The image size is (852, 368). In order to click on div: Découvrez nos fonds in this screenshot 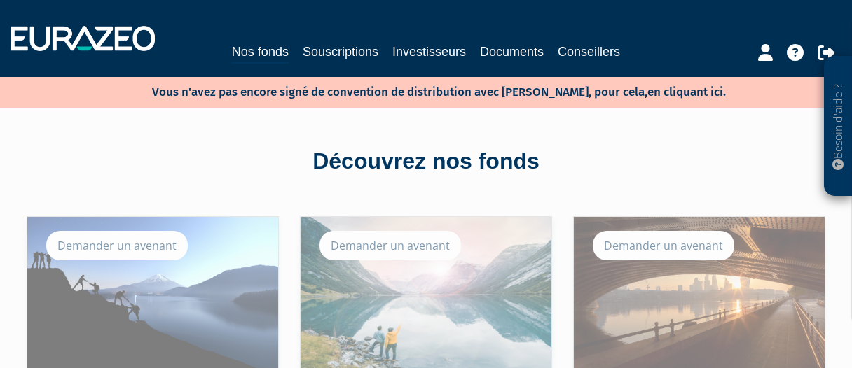, I will do `click(426, 162)`.